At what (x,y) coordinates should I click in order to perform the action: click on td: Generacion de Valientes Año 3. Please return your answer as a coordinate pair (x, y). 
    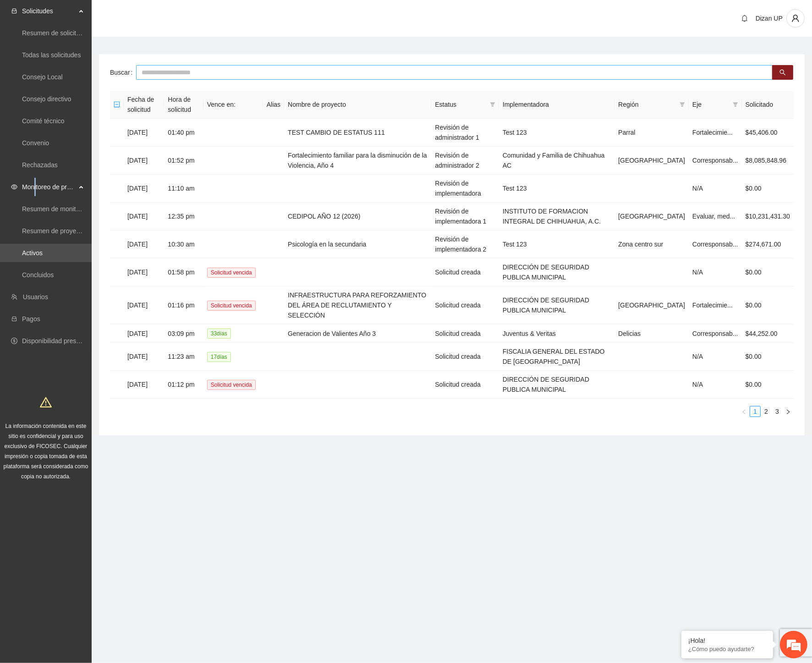
    Looking at the image, I should click on (357, 334).